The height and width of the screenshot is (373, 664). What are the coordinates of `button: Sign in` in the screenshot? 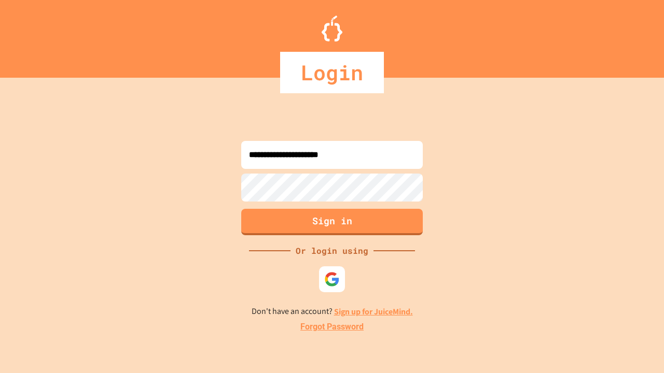 It's located at (332, 222).